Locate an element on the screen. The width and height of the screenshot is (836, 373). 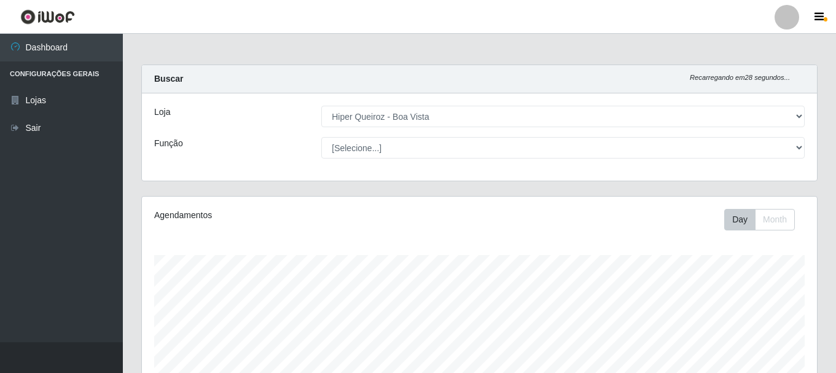
div: Agendamentos is located at coordinates (284, 215).